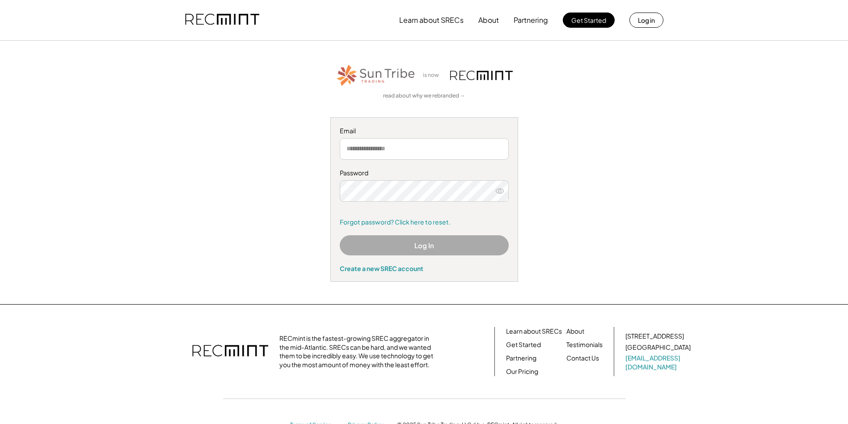 The image size is (848, 424). What do you see at coordinates (584, 345) in the screenshot?
I see `a: Testimonials` at bounding box center [584, 345].